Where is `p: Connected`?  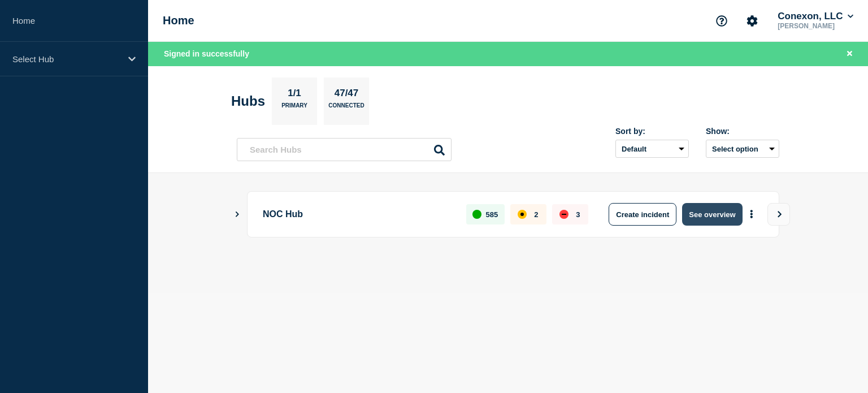 p: Connected is located at coordinates (346, 108).